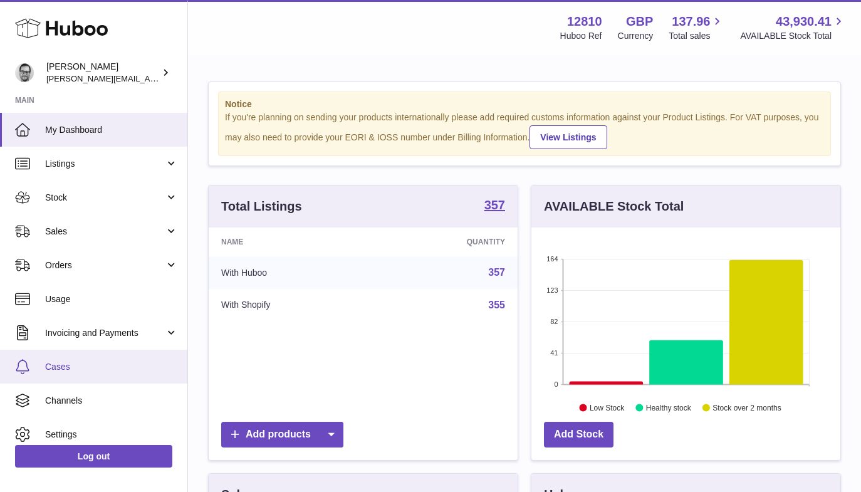  What do you see at coordinates (175, 78) in the screenshot?
I see `div: Keywords by Traffic` at bounding box center [175, 78].